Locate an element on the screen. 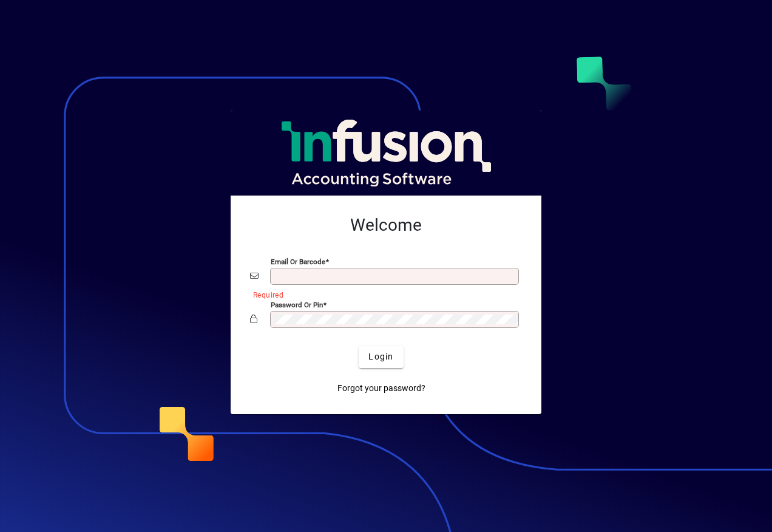 This screenshot has width=772, height=532. h2: Welcome is located at coordinates (386, 226).